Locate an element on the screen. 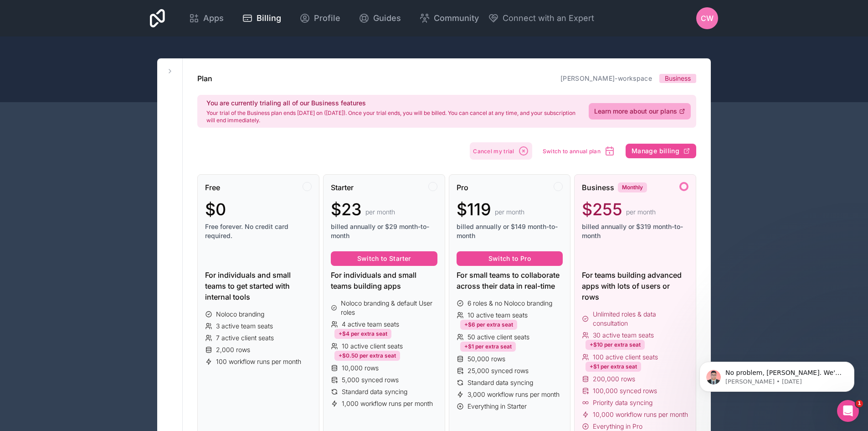 This screenshot has width=868, height=431. span: Cancel my trial is located at coordinates (493, 151).